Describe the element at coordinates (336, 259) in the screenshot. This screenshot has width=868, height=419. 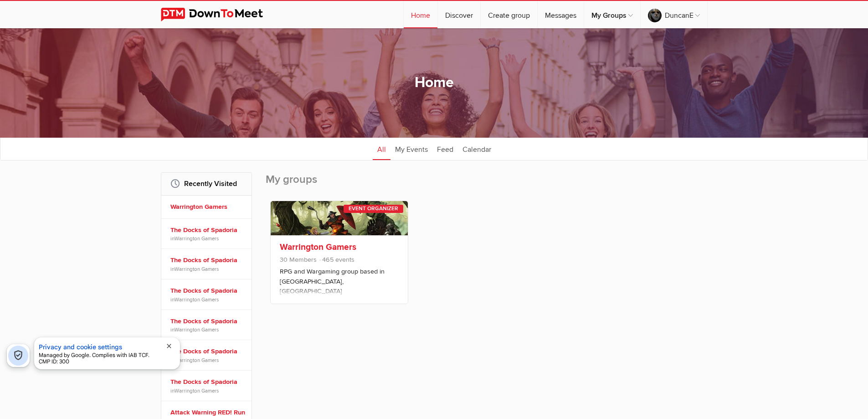
I see `span: 465 events` at that location.